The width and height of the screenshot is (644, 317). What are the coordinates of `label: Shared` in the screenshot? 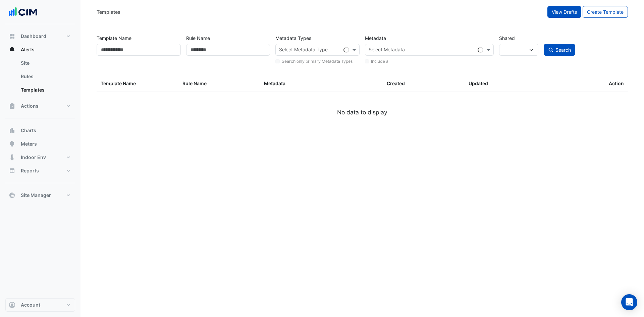 It's located at (507, 38).